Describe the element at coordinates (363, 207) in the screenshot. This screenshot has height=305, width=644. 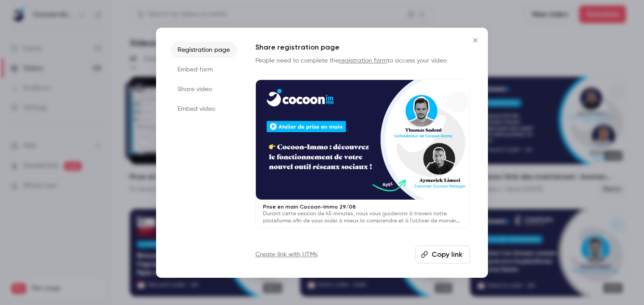
I see `p: Prise en main Cocoon-Immo 29/08` at that location.